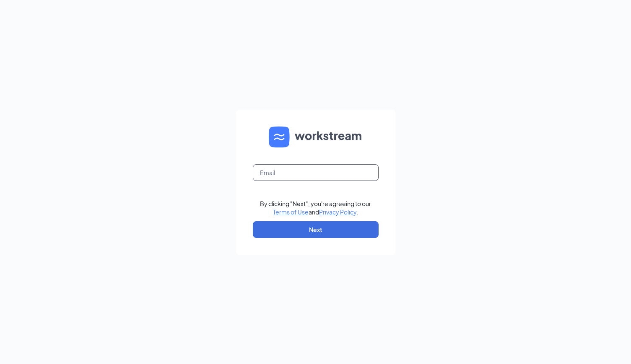 This screenshot has height=364, width=631. What do you see at coordinates (291, 212) in the screenshot?
I see `a: Terms of Use` at bounding box center [291, 212].